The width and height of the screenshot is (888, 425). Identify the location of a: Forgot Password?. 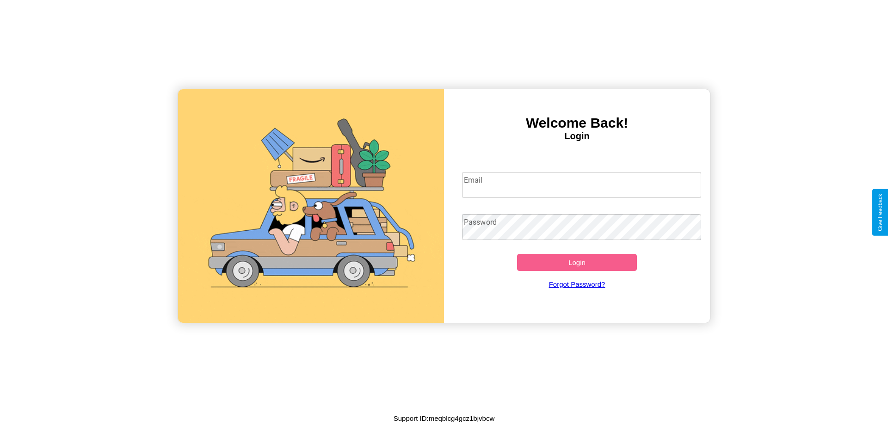
(577, 284).